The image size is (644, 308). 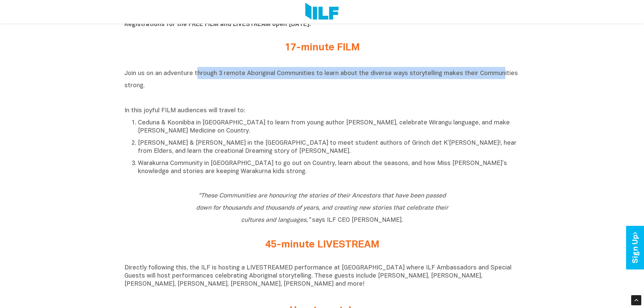 I want to click on h2: 17-minute FILM, so click(x=322, y=48).